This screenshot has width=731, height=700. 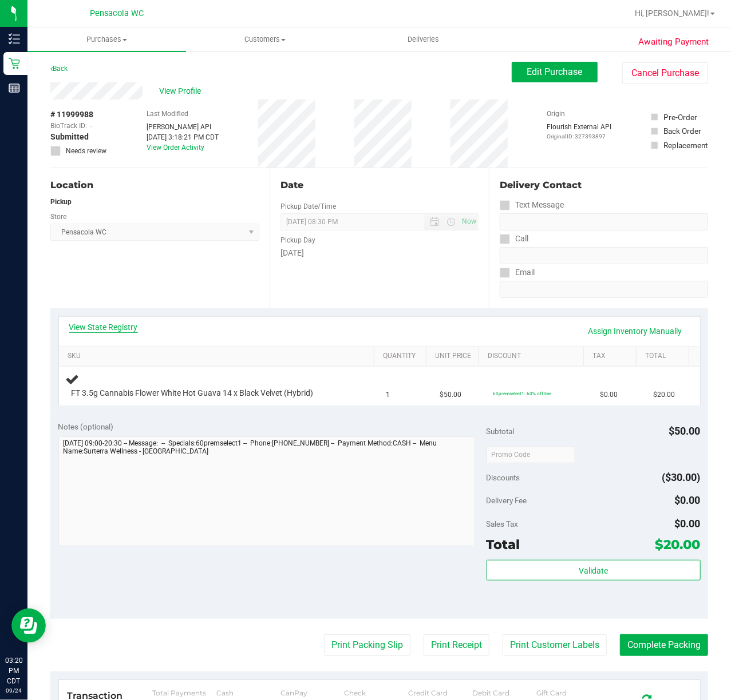 I want to click on button: Cancel Purchase, so click(x=665, y=74).